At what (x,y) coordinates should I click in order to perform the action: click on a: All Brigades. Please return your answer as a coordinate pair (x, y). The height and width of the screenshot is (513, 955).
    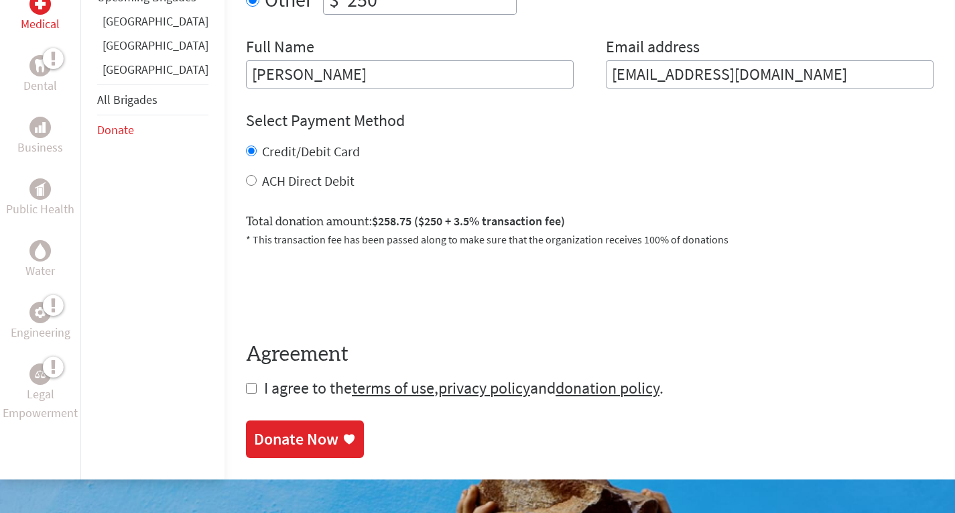
    Looking at the image, I should click on (127, 99).